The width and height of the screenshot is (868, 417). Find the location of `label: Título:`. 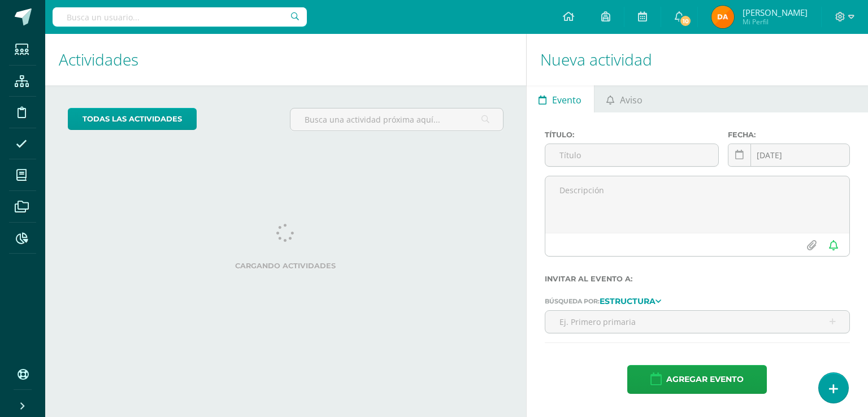

label: Título: is located at coordinates (632, 134).